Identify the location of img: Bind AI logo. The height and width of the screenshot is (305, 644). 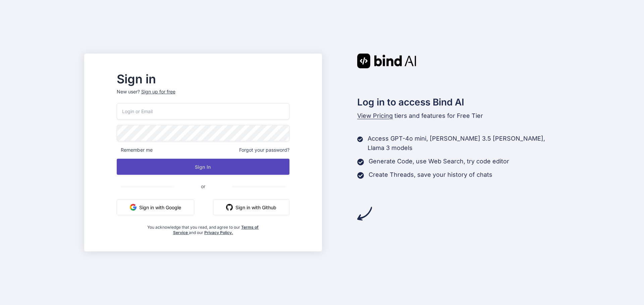
(387, 61).